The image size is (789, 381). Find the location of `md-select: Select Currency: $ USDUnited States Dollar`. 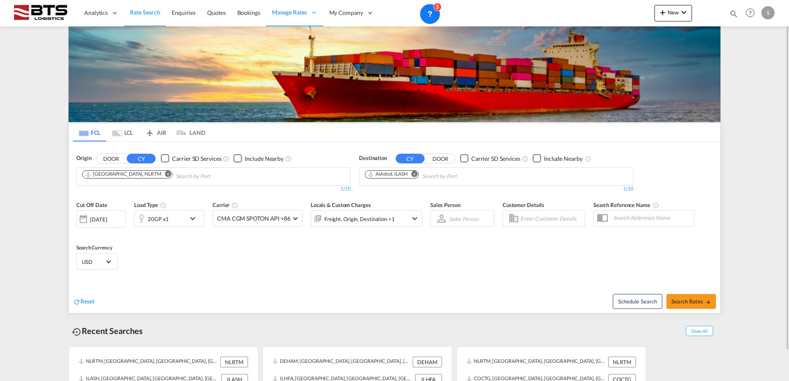

md-select: Select Currency: $ USDUnited States Dollar is located at coordinates (97, 262).